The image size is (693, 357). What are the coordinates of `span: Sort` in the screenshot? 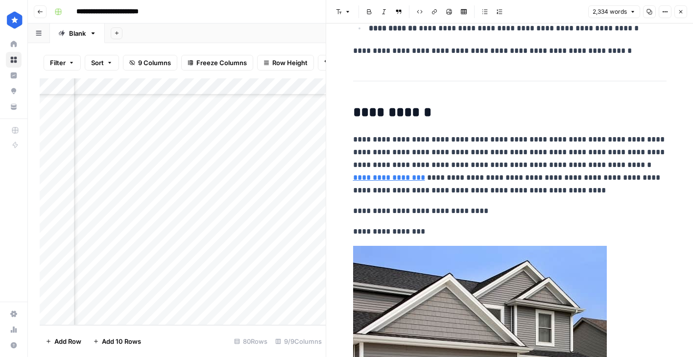 It's located at (97, 63).